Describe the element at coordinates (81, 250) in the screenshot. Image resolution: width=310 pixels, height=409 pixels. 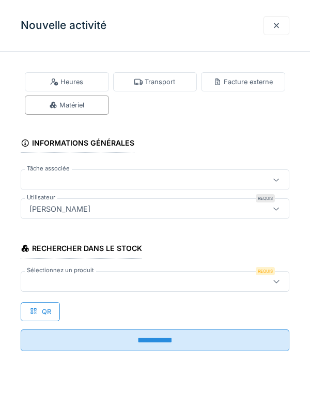
I see `div: Rechercher dans le stock` at that location.